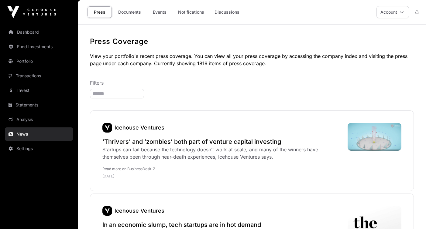 This screenshot has width=426, height=229. Describe the element at coordinates (393, 12) in the screenshot. I see `button: Account` at that location.